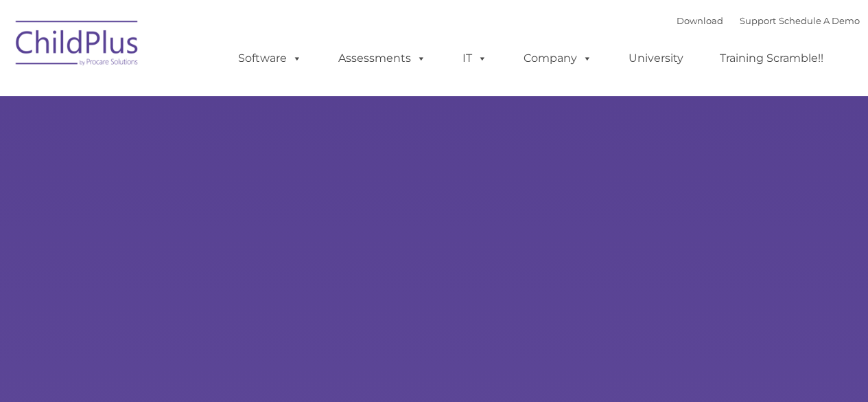 Image resolution: width=868 pixels, height=402 pixels. Describe the element at coordinates (270, 59) in the screenshot. I see `a: Software` at that location.